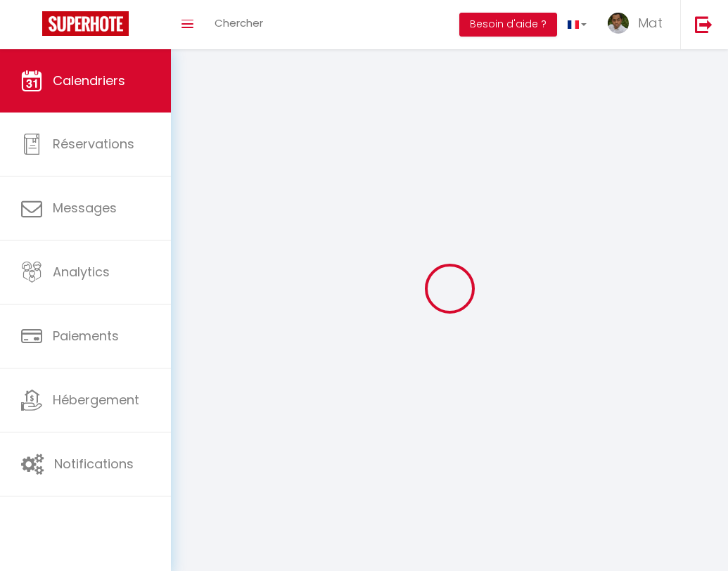  What do you see at coordinates (85, 207) in the screenshot?
I see `span: Messages` at bounding box center [85, 207].